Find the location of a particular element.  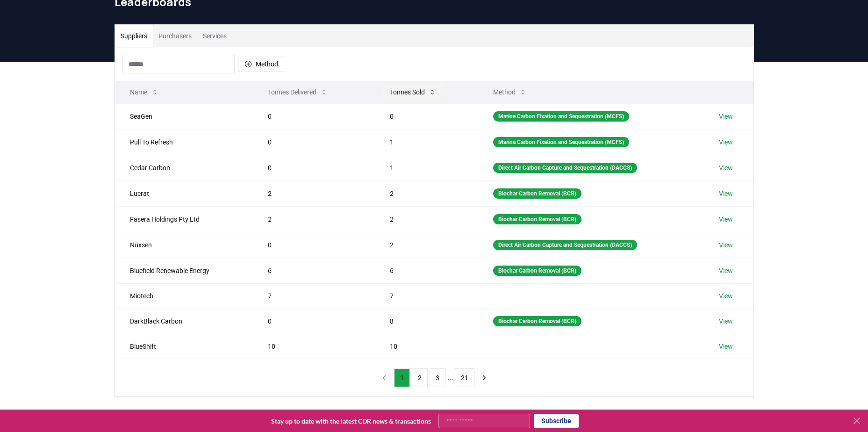

td: Fasera Holdings Pty Ltd is located at coordinates (184, 218).